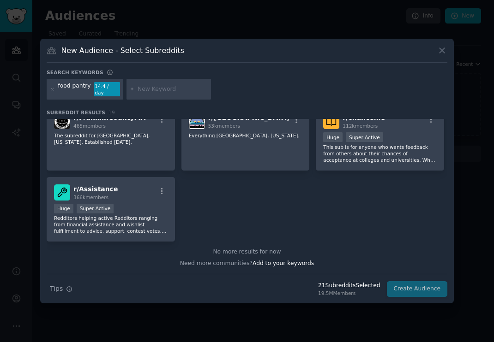 The image size is (494, 342). What do you see at coordinates (247, 252) in the screenshot?
I see `div: No more results for now` at bounding box center [247, 252].